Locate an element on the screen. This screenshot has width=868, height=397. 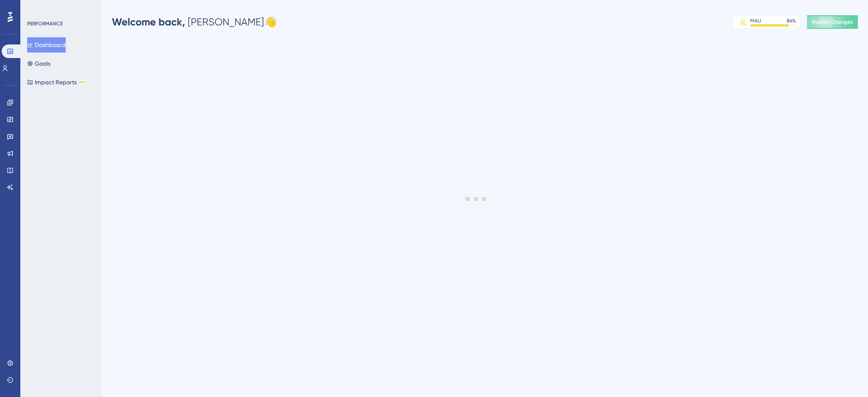
button: Impact ReportsBETA is located at coordinates (56, 82).